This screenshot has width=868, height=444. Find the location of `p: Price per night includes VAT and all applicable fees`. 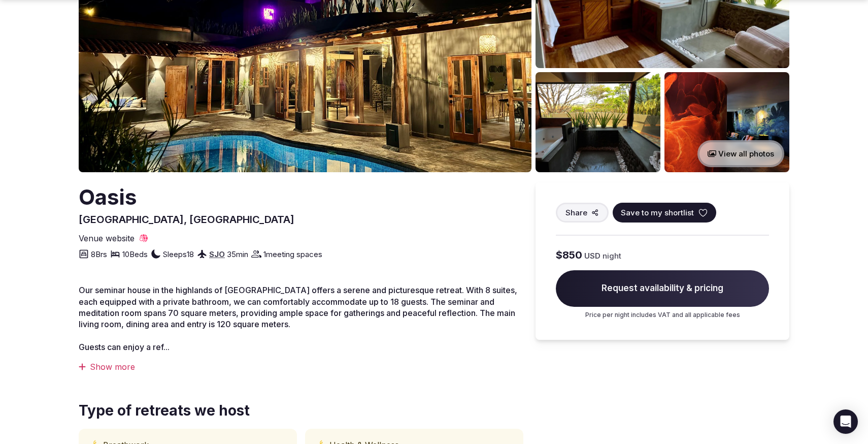

p: Price per night includes VAT and all applicable fees is located at coordinates (663, 315).